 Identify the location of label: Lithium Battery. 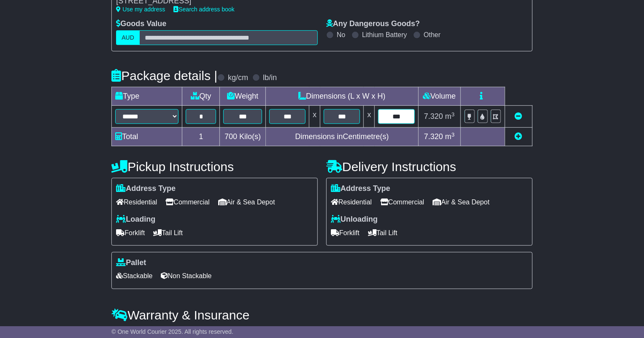
(385, 34).